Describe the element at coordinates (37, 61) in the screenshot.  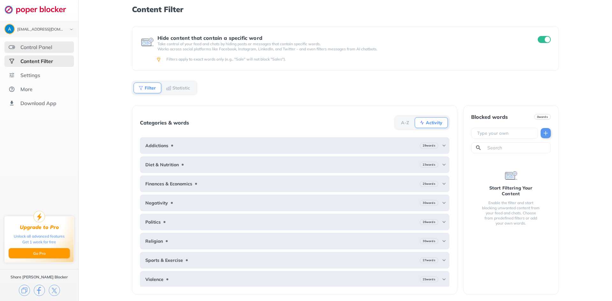
I see `div: Content Filter` at that location.